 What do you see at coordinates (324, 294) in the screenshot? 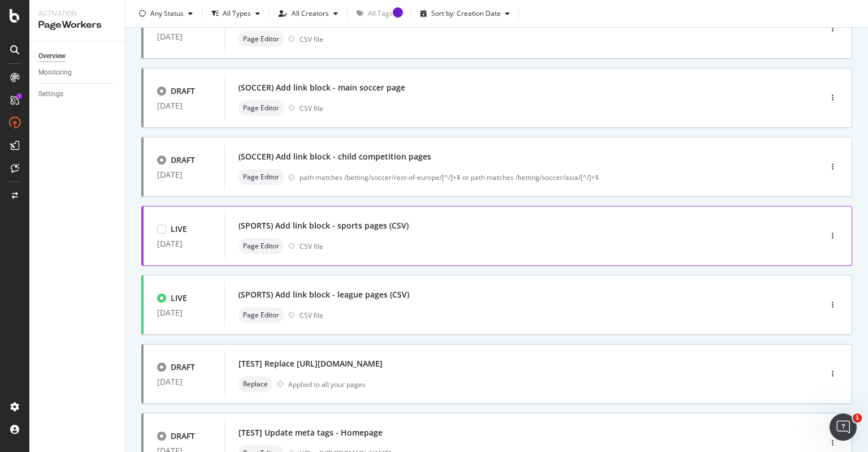
I see `div: (SPORTS) Add link block - league pages (CSV)` at bounding box center [324, 294].